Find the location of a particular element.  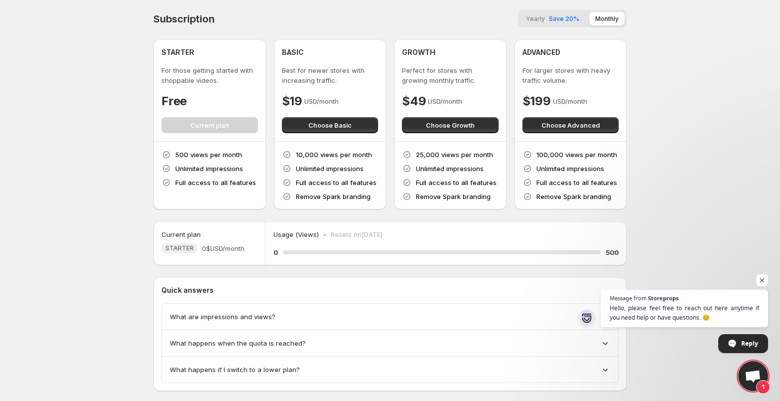

span: Choose Growth is located at coordinates (450, 125).